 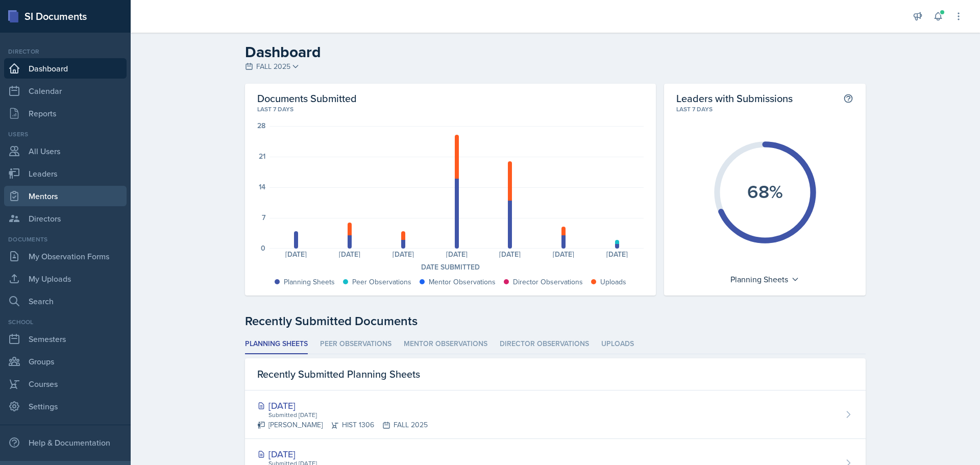 What do you see at coordinates (261, 126) in the screenshot?
I see `div: 28` at bounding box center [261, 126].